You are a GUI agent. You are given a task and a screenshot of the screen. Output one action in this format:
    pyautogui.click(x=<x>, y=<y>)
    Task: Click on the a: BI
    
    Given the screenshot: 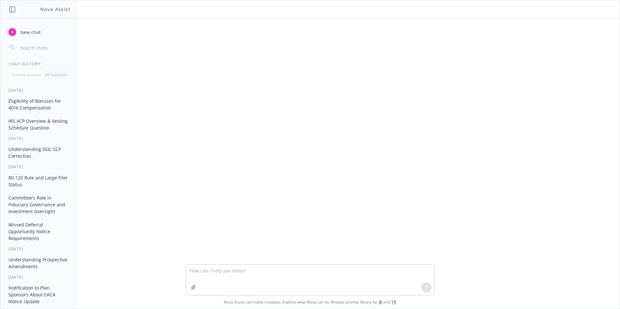 What is the action you would take?
    pyautogui.click(x=380, y=302)
    